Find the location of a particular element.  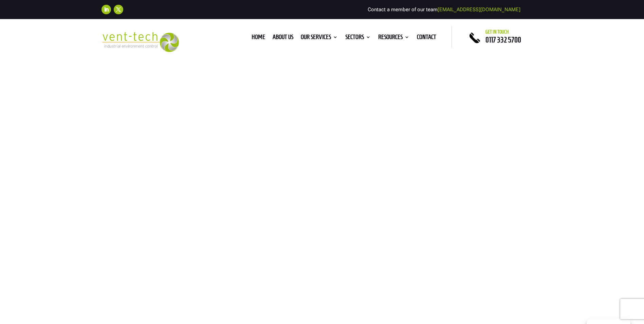

span: 0117 332 5700 is located at coordinates (503, 40).